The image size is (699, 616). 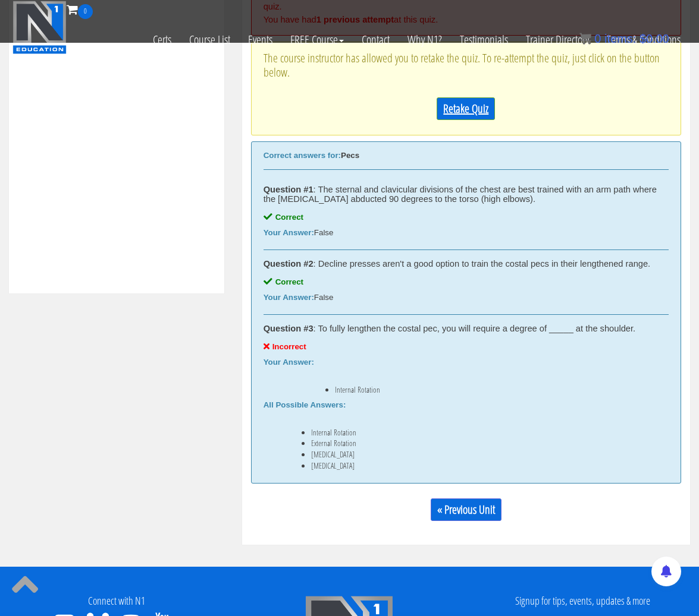 What do you see at coordinates (260, 40) in the screenshot?
I see `a: Events` at bounding box center [260, 40].